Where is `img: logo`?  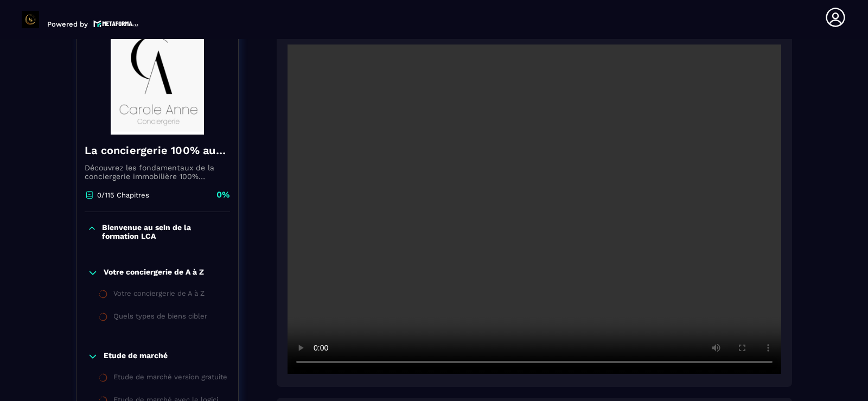
img: logo is located at coordinates (116, 23).